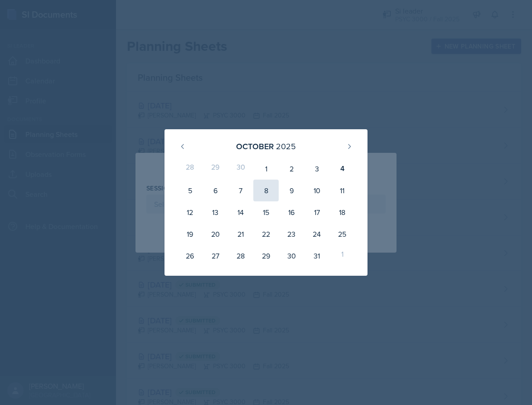 The height and width of the screenshot is (405, 532). What do you see at coordinates (240, 191) in the screenshot?
I see `div: 7` at bounding box center [240, 191].